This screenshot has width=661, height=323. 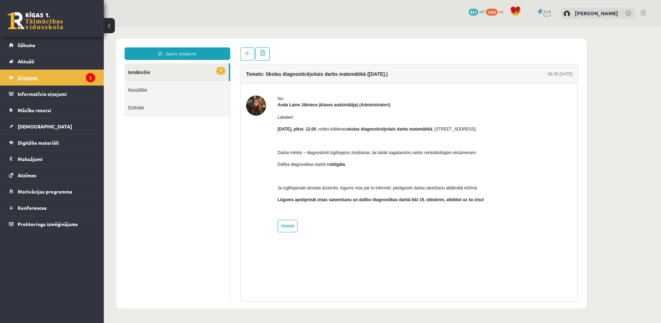 I want to click on a: Rīgas 1. Tālmācības vidusskola, so click(x=35, y=21).